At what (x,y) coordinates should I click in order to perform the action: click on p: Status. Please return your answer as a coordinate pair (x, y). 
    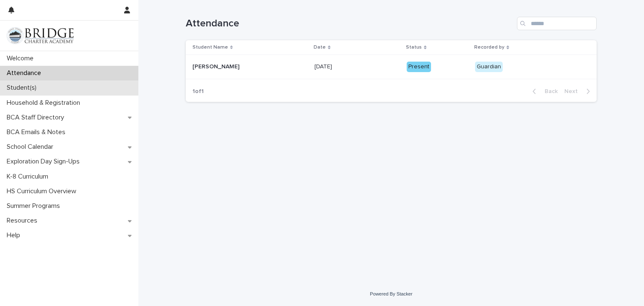
    Looking at the image, I should click on (414, 47).